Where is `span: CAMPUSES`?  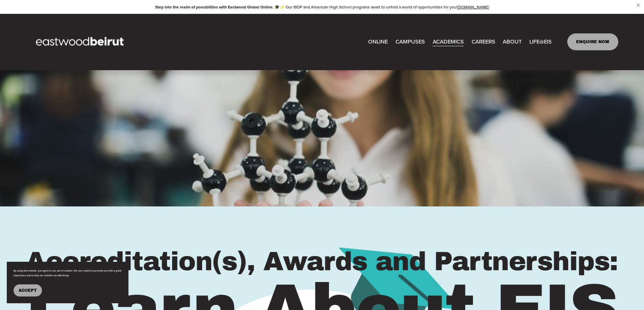 span: CAMPUSES is located at coordinates (410, 42).